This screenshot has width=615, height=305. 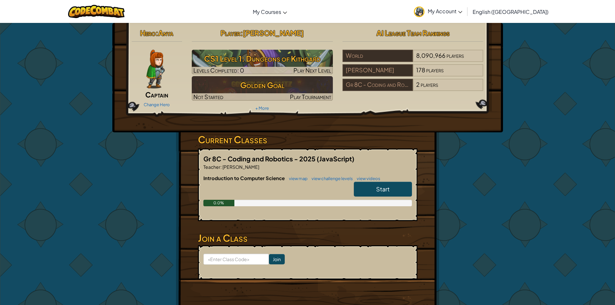 What do you see at coordinates (212, 167) in the screenshot?
I see `span: Teacher` at bounding box center [212, 167].